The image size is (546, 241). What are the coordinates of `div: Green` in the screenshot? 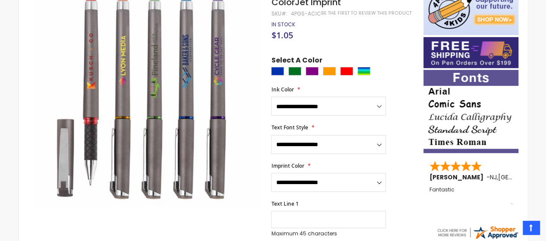 It's located at (295, 71).